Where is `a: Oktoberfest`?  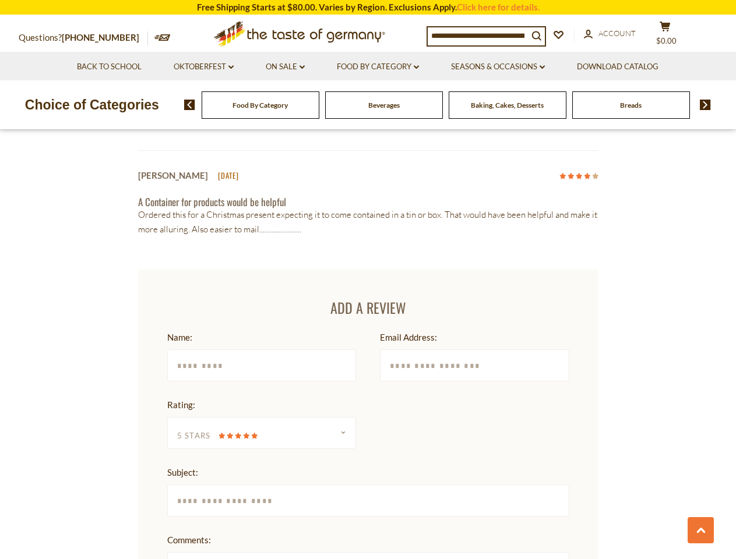 a: Oktoberfest is located at coordinates (203, 67).